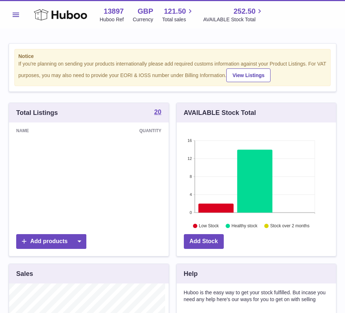 This screenshot has height=313, width=345. Describe the element at coordinates (24, 273) in the screenshot. I see `h3: Sales` at that location.